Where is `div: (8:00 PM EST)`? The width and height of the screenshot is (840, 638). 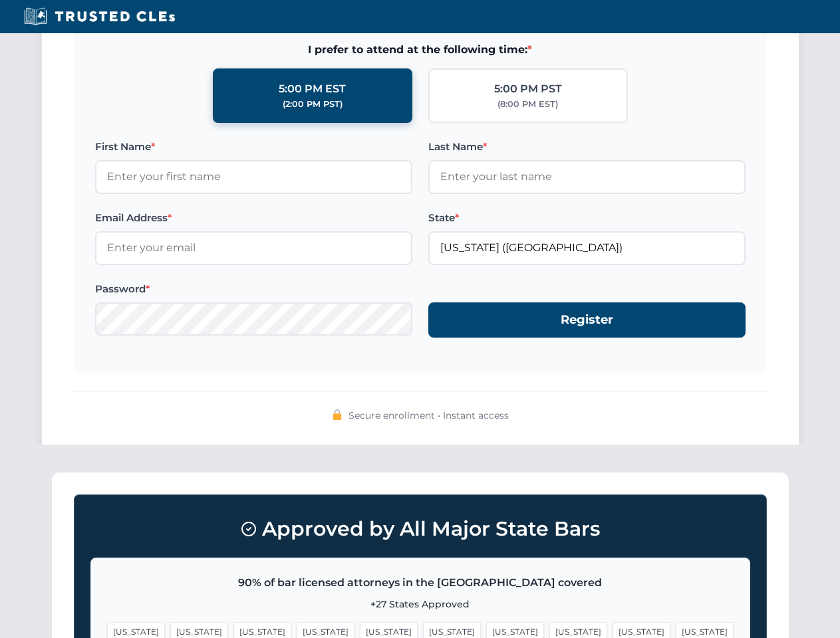
div: (8:00 PM EST) is located at coordinates (527, 105).